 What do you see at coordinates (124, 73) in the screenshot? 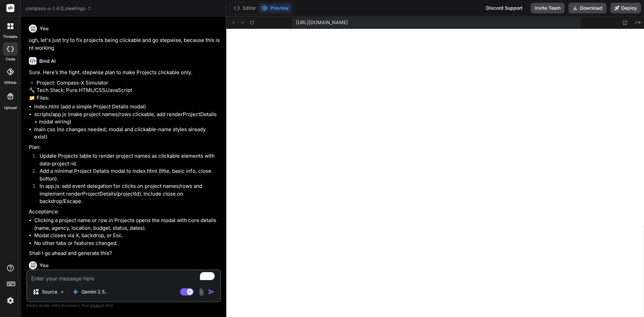
I see `p: Sure. Here’s the tight, stepwise plan to make Projects clickable only.` at bounding box center [124, 73].